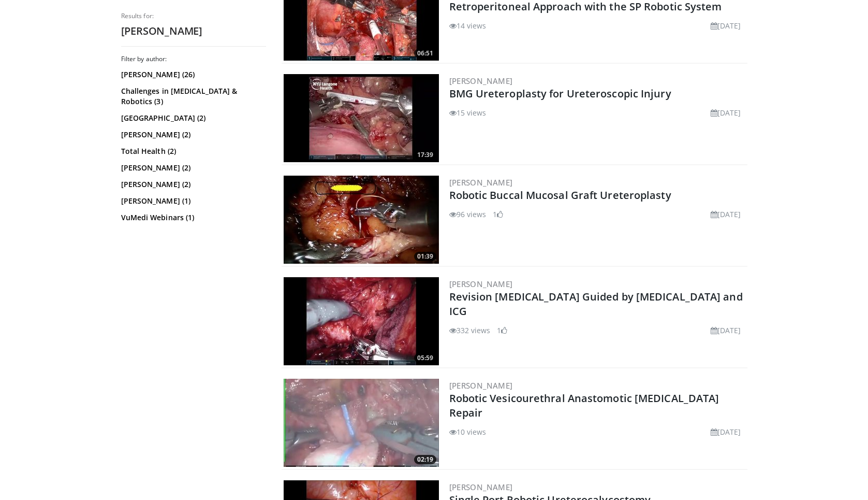  What do you see at coordinates (192, 217) in the screenshot?
I see `a: VuMedi Webinars (1)` at bounding box center [192, 217].